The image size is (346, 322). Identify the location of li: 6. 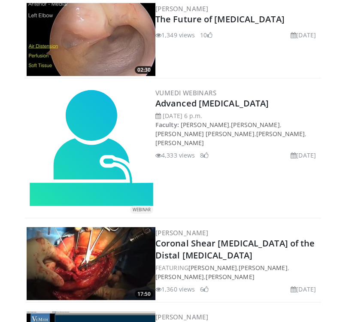
(204, 289).